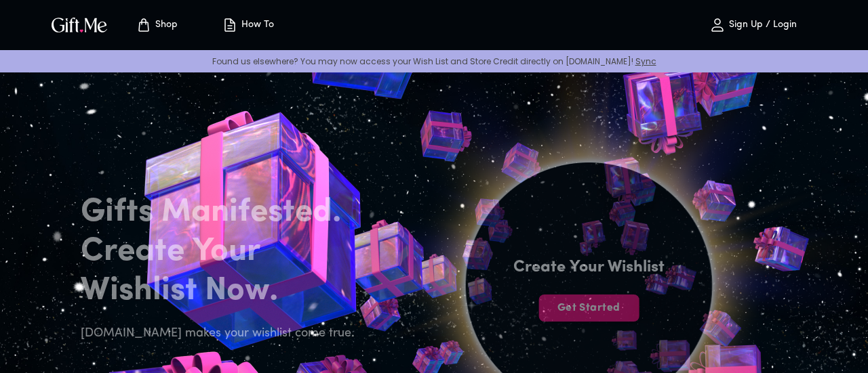  What do you see at coordinates (248, 25) in the screenshot?
I see `button: How To` at bounding box center [248, 25].